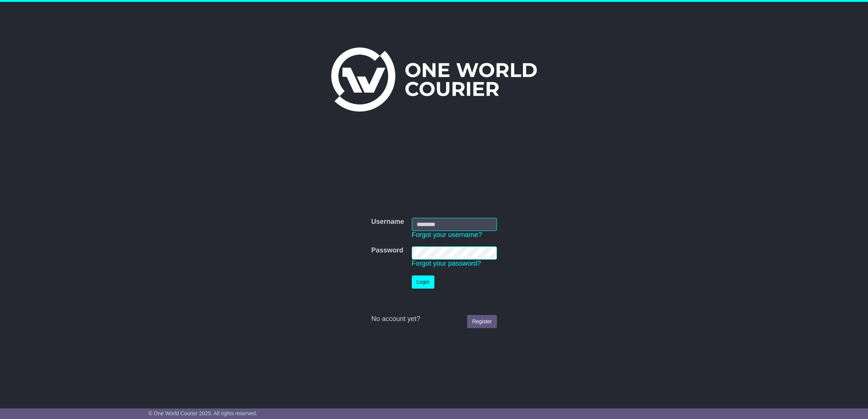 Image resolution: width=868 pixels, height=419 pixels. What do you see at coordinates (482, 321) in the screenshot?
I see `a: Register` at bounding box center [482, 321].